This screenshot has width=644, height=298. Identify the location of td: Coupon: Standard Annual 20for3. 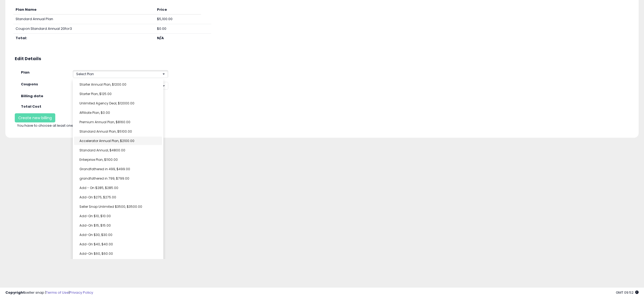
(84, 29).